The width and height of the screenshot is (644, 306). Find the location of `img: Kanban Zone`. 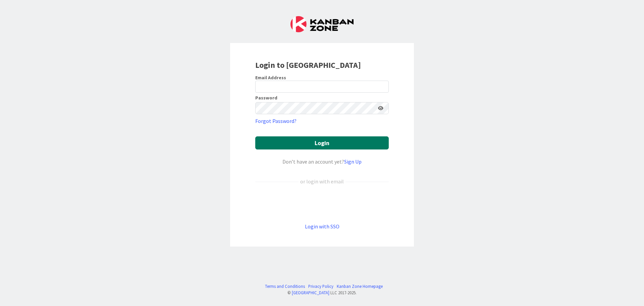

img: Kanban Zone is located at coordinates (322, 24).